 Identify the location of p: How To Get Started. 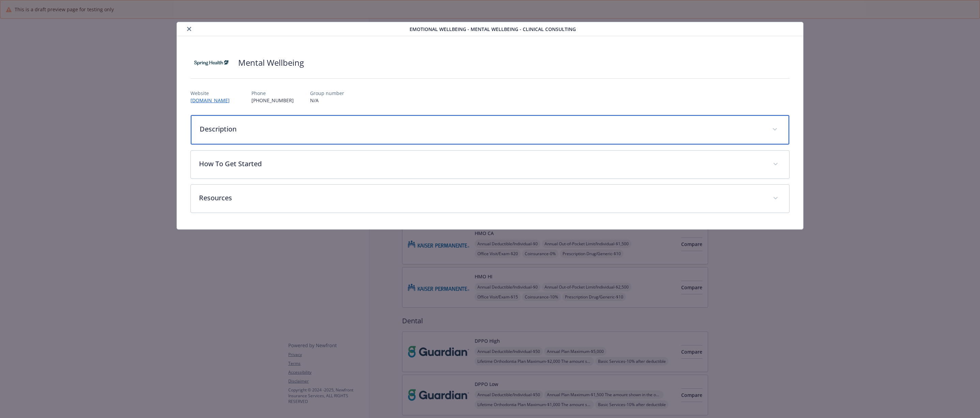
(482, 164).